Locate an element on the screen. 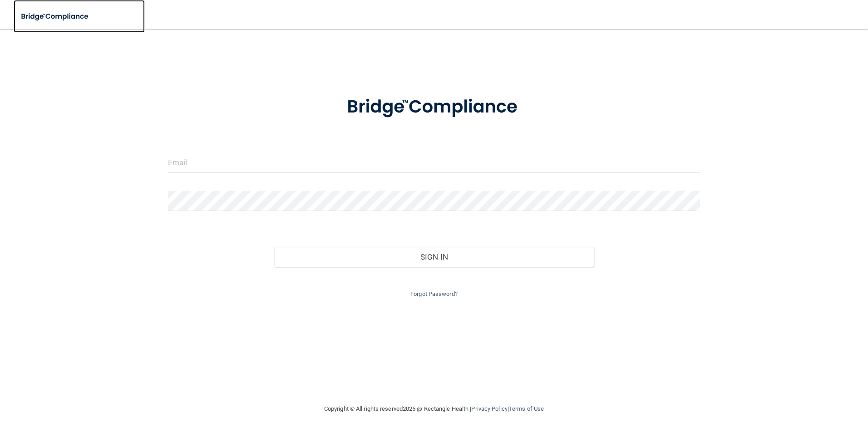  div: Copyright © All rights reserved 2025 @ Rectangle Health | | is located at coordinates (434, 409).